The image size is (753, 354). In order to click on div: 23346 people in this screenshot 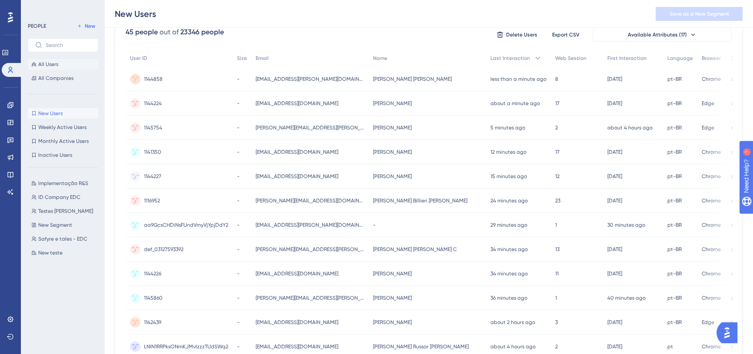, I will do `click(202, 32)`.